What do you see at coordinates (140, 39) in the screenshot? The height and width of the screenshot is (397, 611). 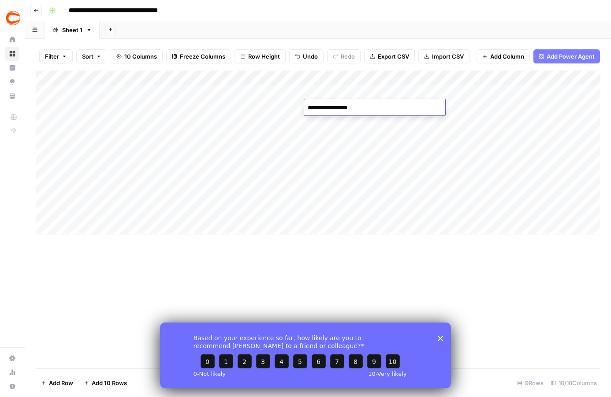 I see `button: 5` at bounding box center [140, 39].